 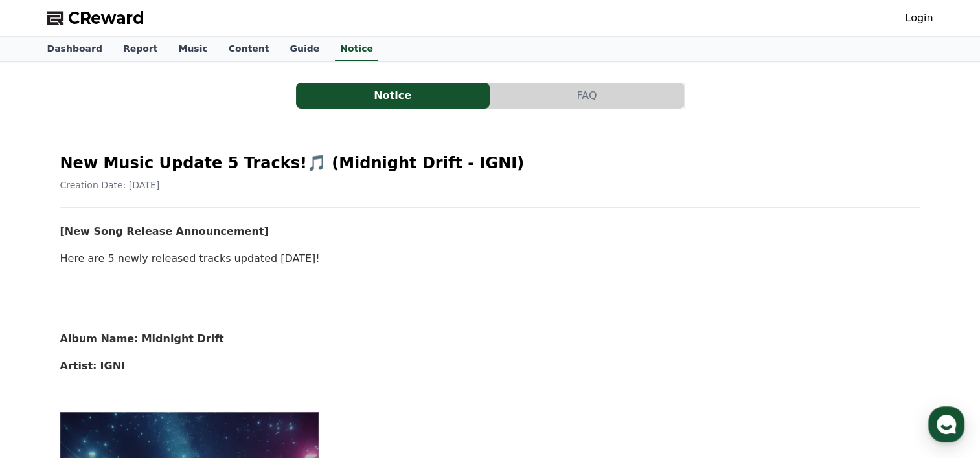 I want to click on a: Content, so click(x=248, y=50).